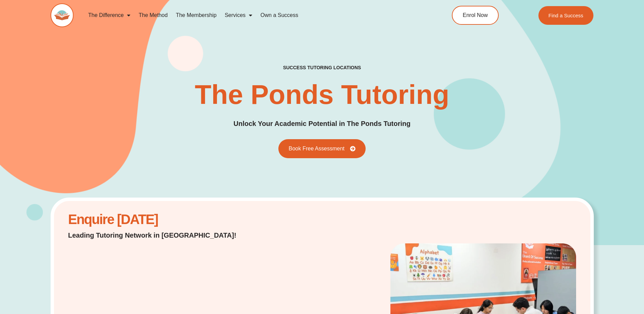 This screenshot has width=644, height=314. What do you see at coordinates (322, 124) in the screenshot?
I see `p: Unlock Your Academic Potential in The Ponds Tutoring` at bounding box center [322, 124].